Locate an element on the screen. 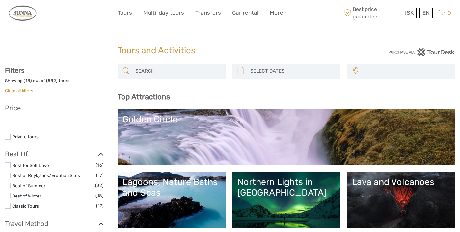 The width and height of the screenshot is (460, 232). h3: Travel Method is located at coordinates (54, 224).